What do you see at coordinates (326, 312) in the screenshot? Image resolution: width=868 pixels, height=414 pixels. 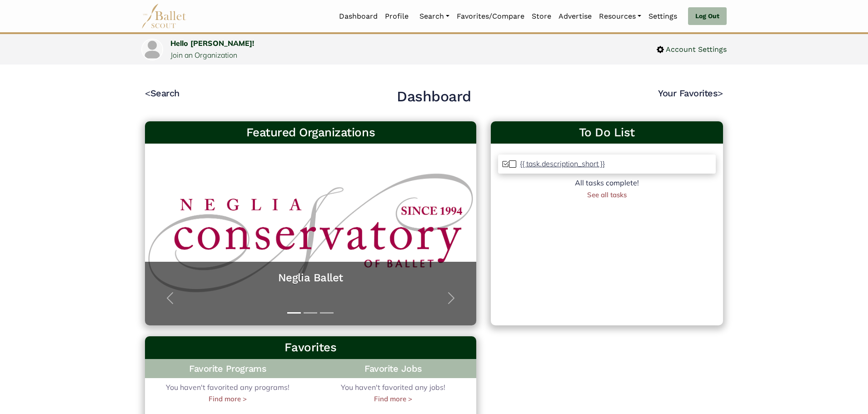 I see `button: Slide 3` at bounding box center [326, 312].